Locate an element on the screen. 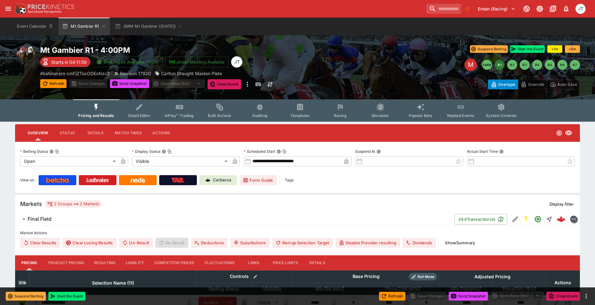 The height and width of the screenshot is (305, 595). button: Josh Tanner is located at coordinates (581, 9).